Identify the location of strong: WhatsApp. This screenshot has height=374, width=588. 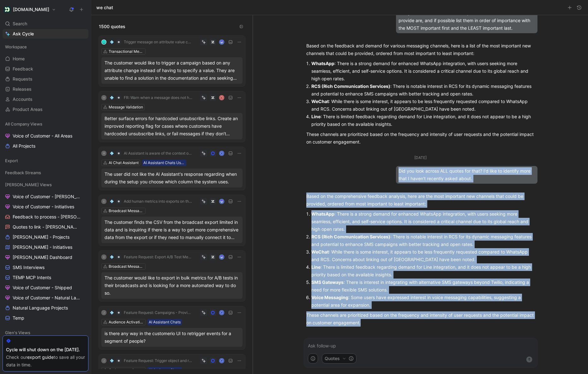
(323, 63).